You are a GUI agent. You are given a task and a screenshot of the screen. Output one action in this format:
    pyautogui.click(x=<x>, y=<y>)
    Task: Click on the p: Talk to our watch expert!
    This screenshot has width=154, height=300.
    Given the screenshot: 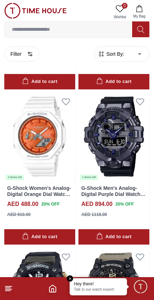 What is the action you would take?
    pyautogui.click(x=98, y=290)
    